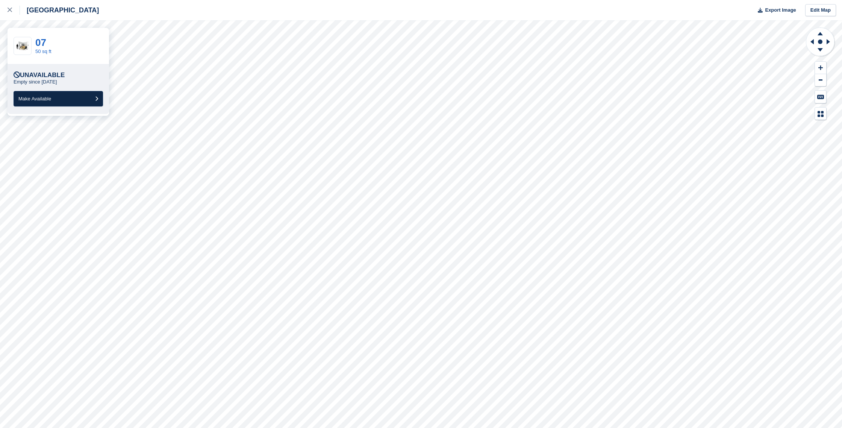 The height and width of the screenshot is (428, 842). Describe the element at coordinates (58, 98) in the screenshot. I see `button: Make Available` at that location.